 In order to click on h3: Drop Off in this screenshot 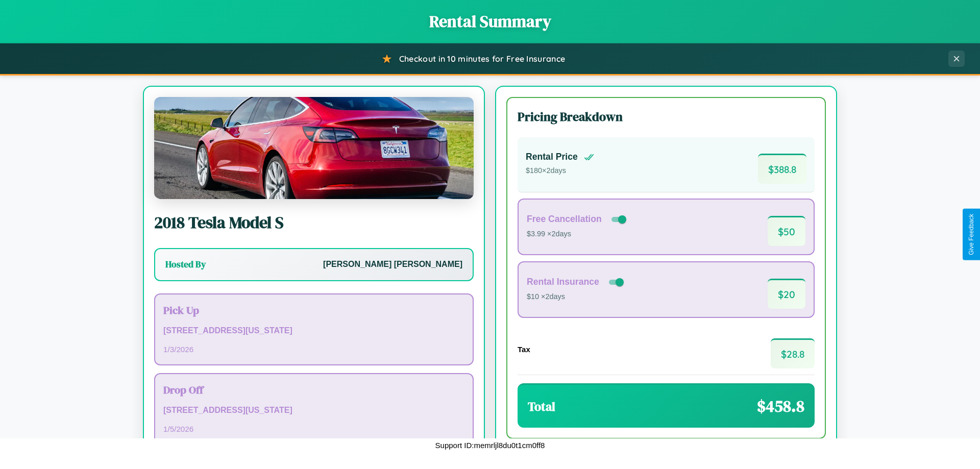, I will do `click(314, 390)`.